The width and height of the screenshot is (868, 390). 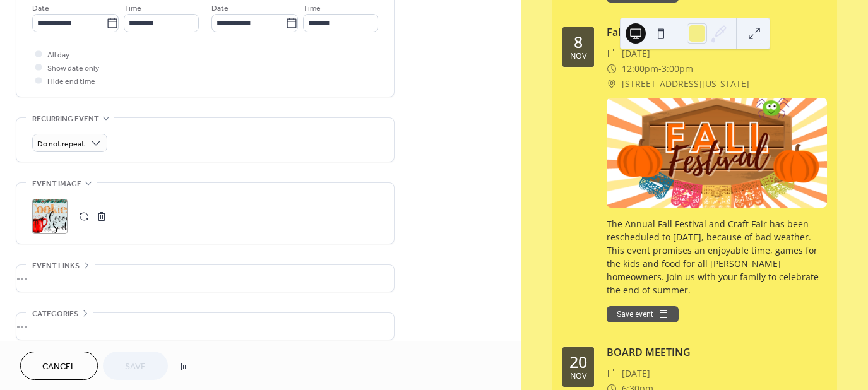 I want to click on span: Event links, so click(x=55, y=266).